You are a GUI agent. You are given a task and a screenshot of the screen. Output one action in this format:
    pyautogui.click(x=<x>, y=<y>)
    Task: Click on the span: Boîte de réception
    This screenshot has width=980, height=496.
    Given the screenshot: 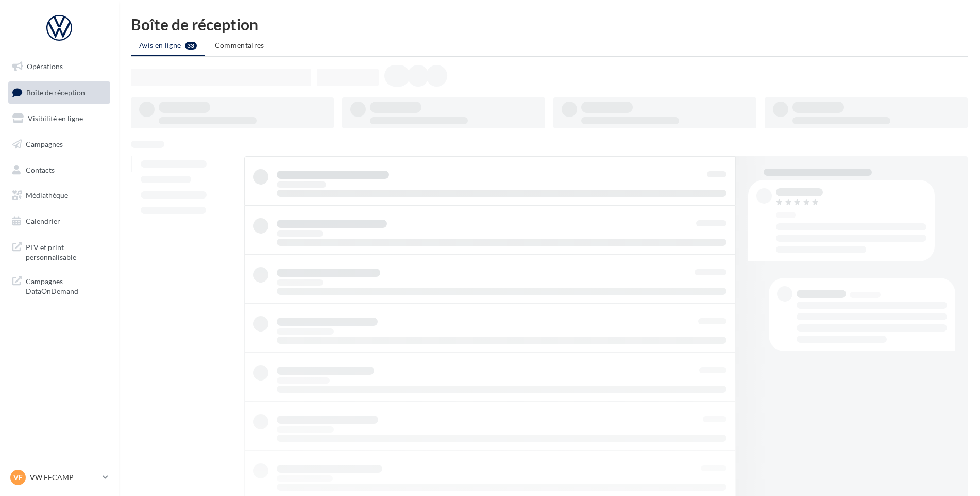 What is the action you would take?
    pyautogui.click(x=56, y=92)
    